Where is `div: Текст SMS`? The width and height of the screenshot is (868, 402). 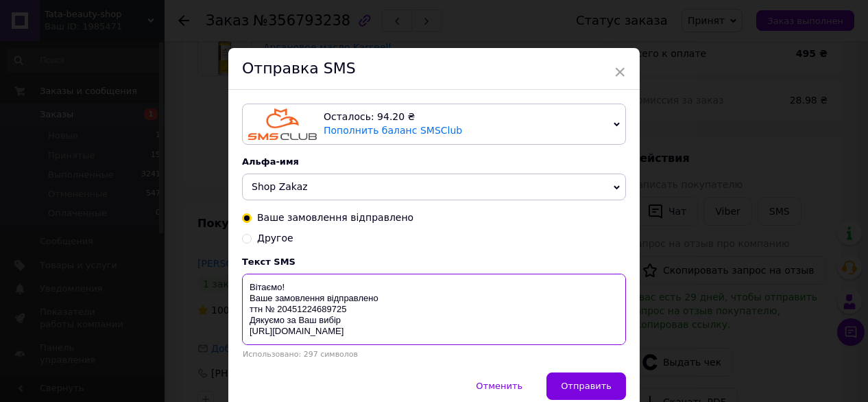
div: Текст SMS is located at coordinates (434, 261).